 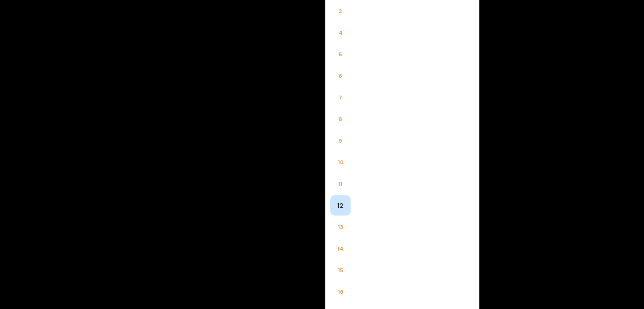 I want to click on li: 7, so click(x=340, y=97).